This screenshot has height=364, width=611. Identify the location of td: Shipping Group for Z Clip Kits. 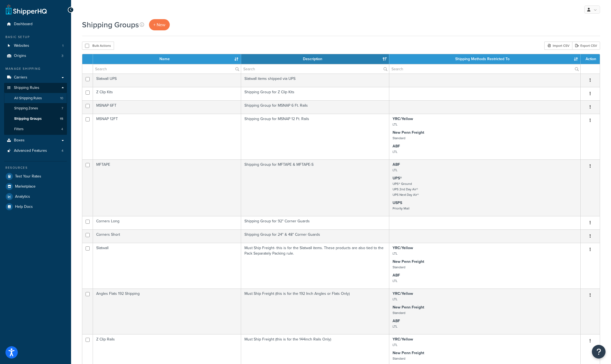
(315, 93).